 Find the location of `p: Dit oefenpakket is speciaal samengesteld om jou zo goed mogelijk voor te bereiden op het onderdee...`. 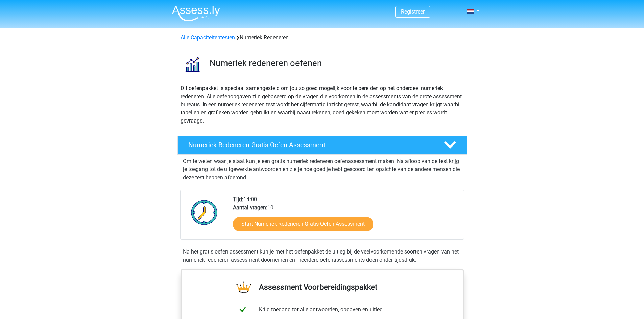

p: Dit oefenpakket is speciaal samengesteld om jou zo goed mogelijk voor te bereiden op het onderdee... is located at coordinates (322, 105).